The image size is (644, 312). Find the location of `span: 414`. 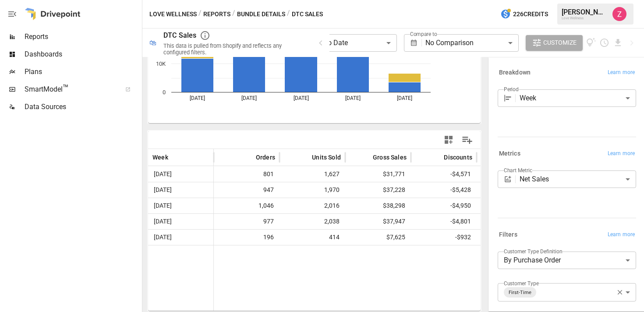

span: 414 is located at coordinates (312, 237).